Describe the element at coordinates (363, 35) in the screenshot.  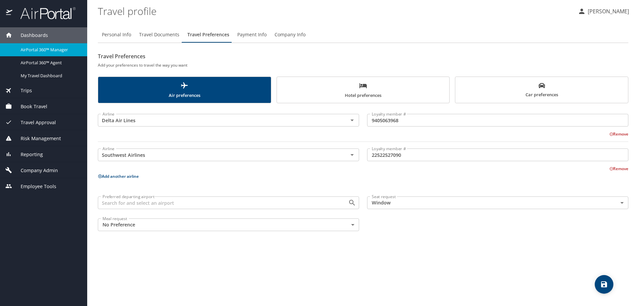
I see `div: Profile` at that location.